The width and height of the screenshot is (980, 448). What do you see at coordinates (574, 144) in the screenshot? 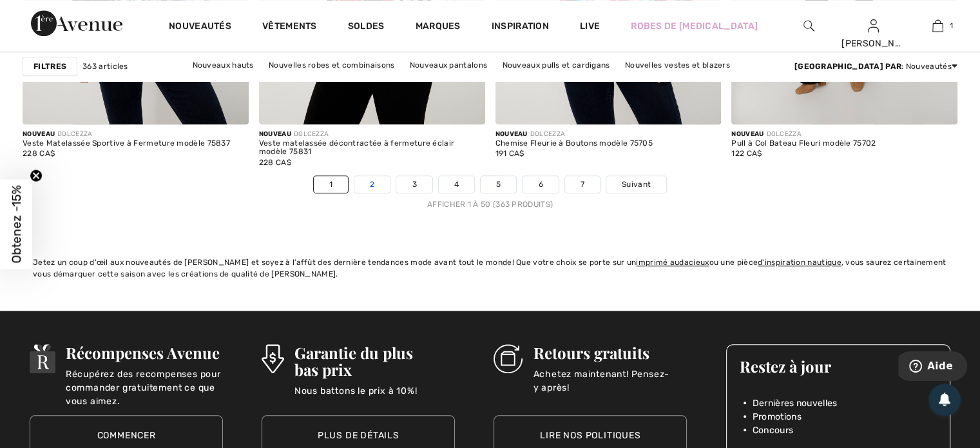
I see `div: Chemise Fleurie à Boutons modèle 75705` at bounding box center [574, 144].